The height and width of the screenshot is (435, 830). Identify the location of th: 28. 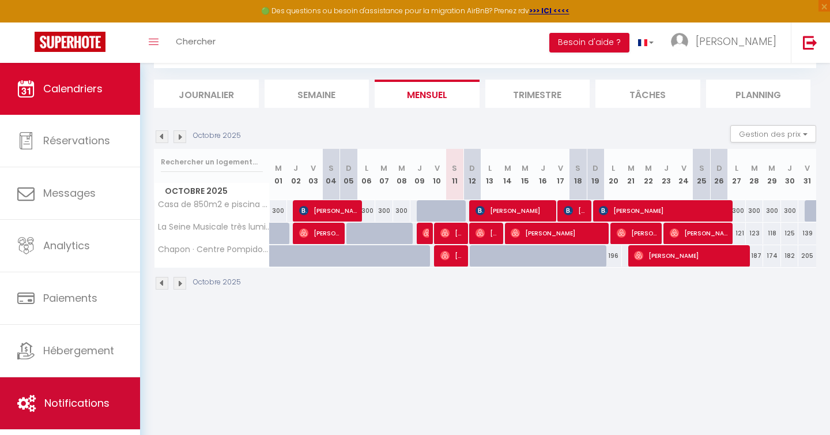
(755, 174).